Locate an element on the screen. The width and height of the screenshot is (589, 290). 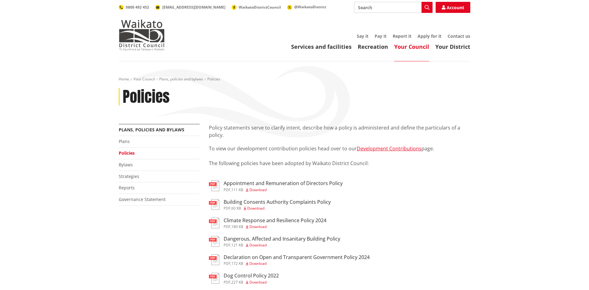
nav: breadcrumb is located at coordinates (294, 79).